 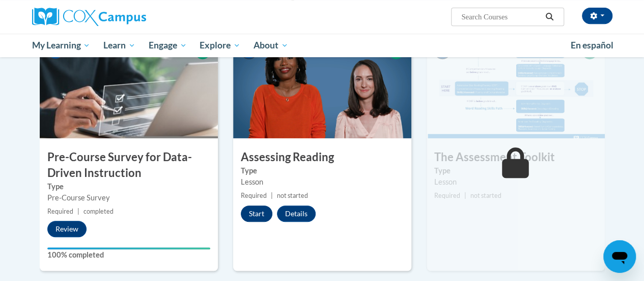 What do you see at coordinates (167, 46) in the screenshot?
I see `a: Engage` at bounding box center [167, 46].